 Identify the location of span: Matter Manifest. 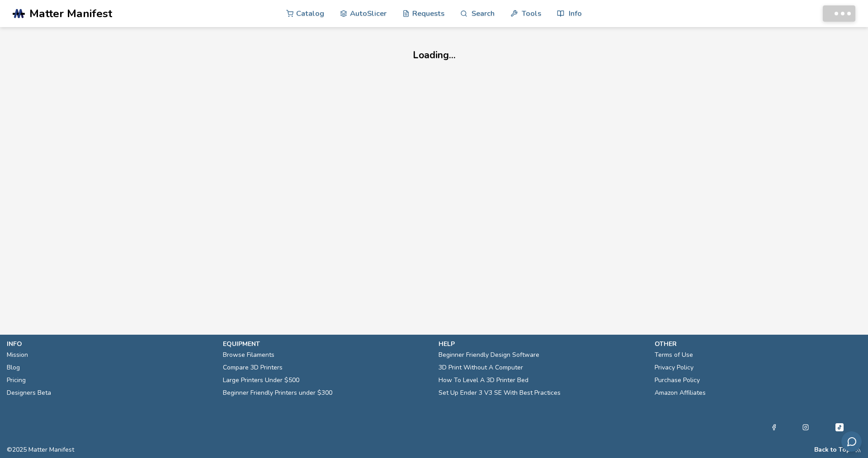
(70, 13).